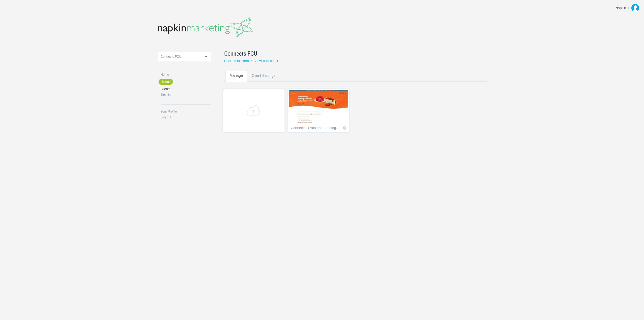 This screenshot has width=644, height=320. Describe the element at coordinates (237, 61) in the screenshot. I see `a: Share this client` at that location.